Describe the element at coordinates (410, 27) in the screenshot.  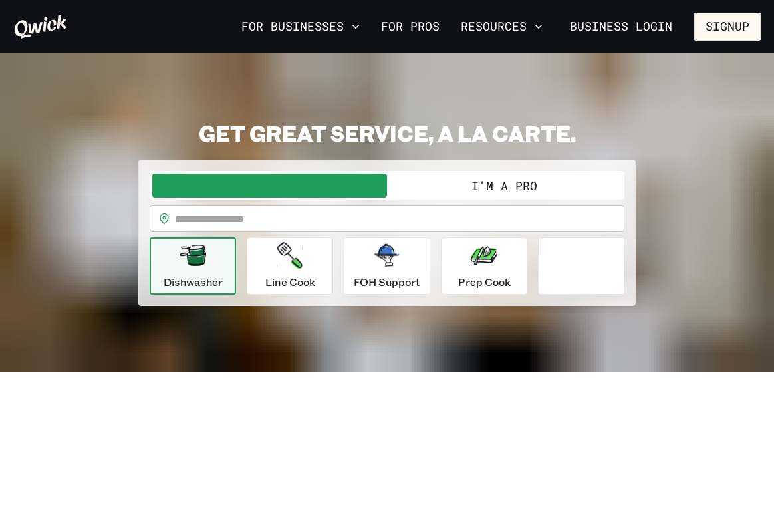
I see `a: For Pros` at that location.